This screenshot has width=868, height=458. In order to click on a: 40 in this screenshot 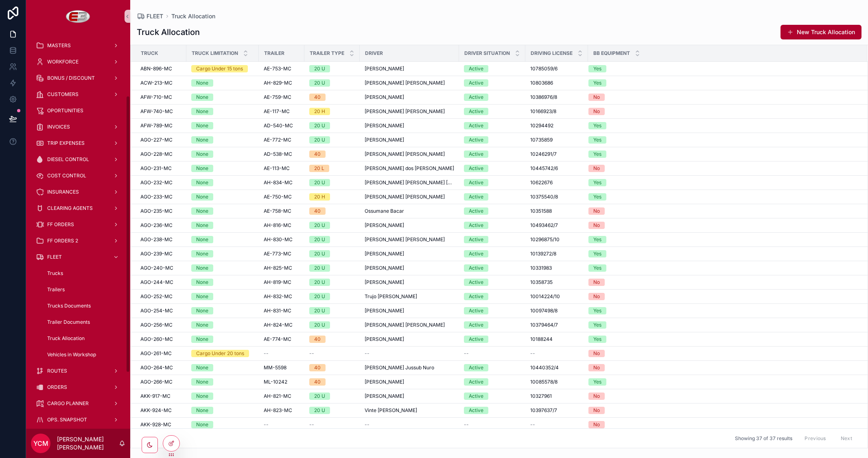, I will do `click(332, 211)`.